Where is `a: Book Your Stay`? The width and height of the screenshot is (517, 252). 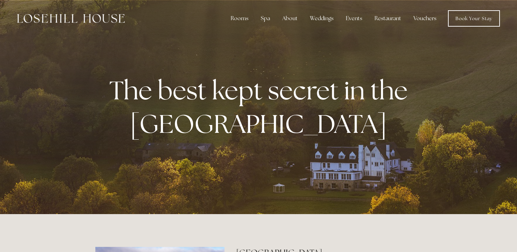
a: Book Your Stay is located at coordinates (474, 18).